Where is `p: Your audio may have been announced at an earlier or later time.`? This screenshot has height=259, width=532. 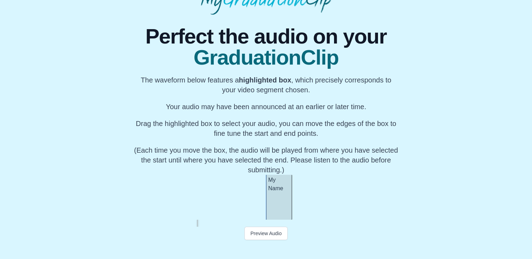
p: Your audio may have been announced at an earlier or later time. is located at coordinates (266, 107).